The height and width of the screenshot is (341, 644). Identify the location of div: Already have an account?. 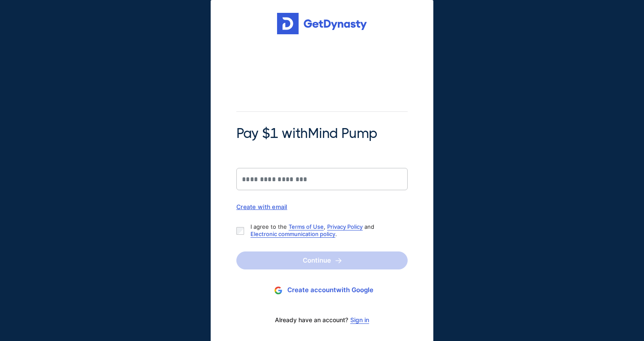
(322, 319).